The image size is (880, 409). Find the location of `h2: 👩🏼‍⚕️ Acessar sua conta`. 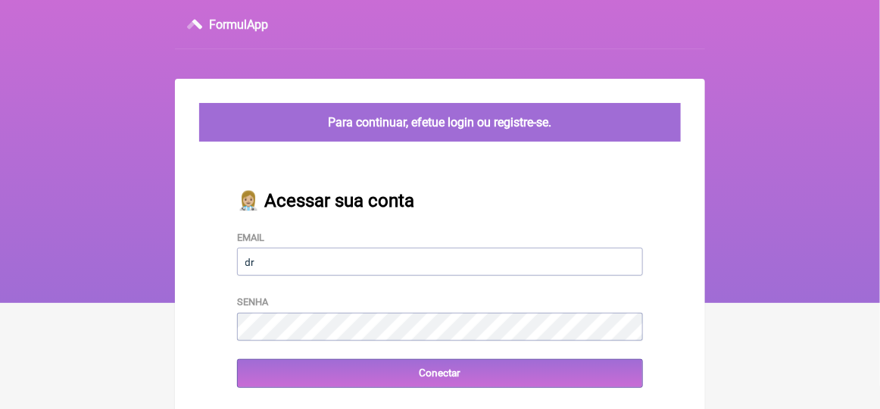

h2: 👩🏼‍⚕️ Acessar sua conta is located at coordinates (440, 201).